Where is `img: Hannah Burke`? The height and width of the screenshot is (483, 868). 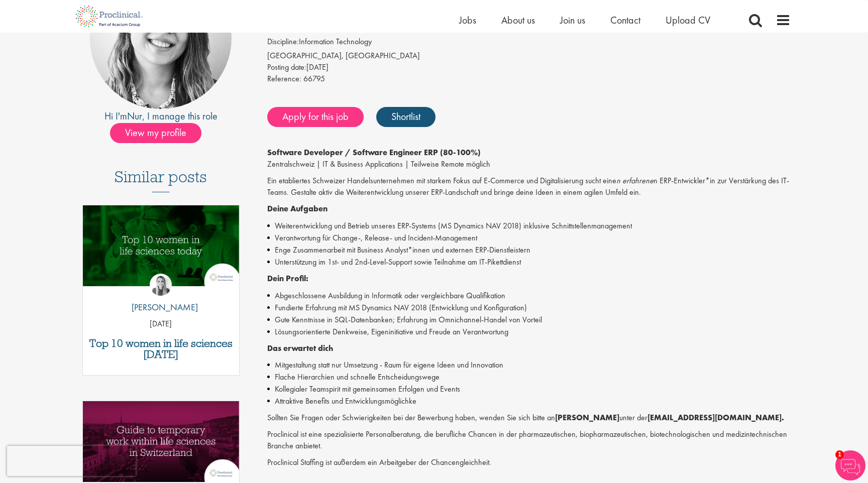
img: Hannah Burke is located at coordinates (161, 285).